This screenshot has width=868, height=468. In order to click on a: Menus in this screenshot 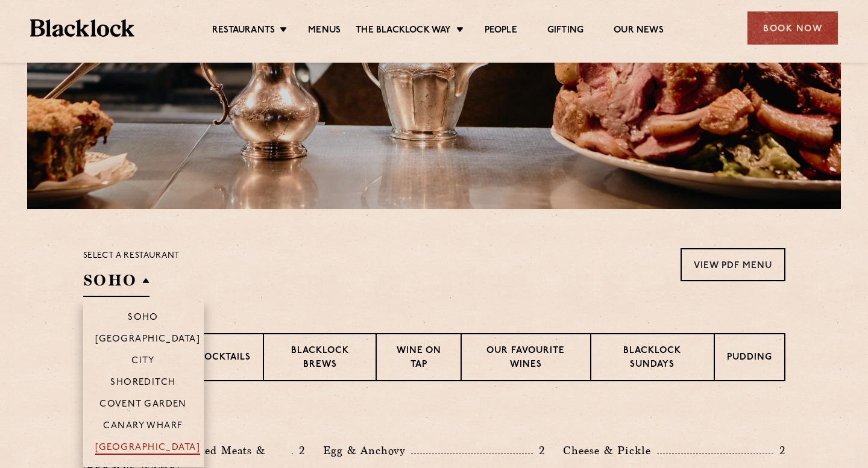, I will do `click(324, 31)`.